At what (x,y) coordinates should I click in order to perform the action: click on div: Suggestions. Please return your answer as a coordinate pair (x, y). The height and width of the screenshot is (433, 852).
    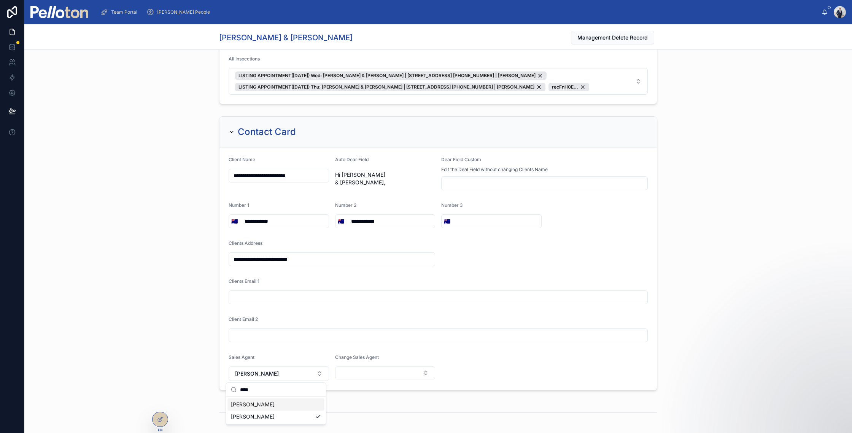
    Looking at the image, I should click on (276, 411).